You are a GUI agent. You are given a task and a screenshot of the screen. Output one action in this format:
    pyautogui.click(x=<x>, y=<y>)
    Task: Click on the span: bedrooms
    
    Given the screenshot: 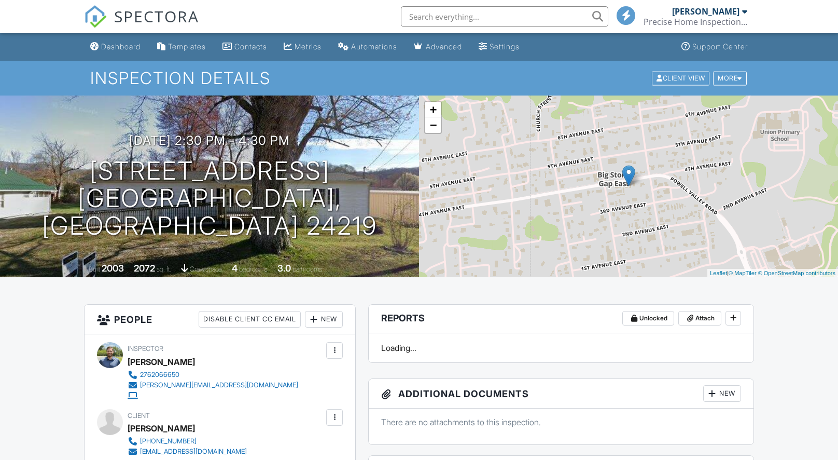 What is the action you would take?
    pyautogui.click(x=253, y=269)
    